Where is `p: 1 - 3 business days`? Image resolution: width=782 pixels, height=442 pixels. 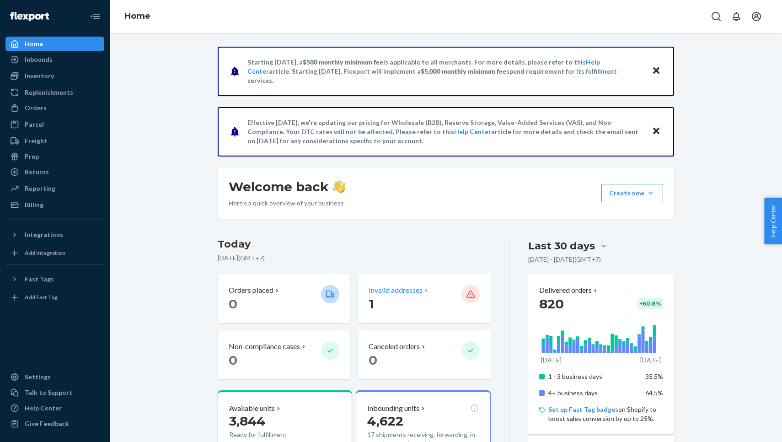
p: 1 - 3 business days is located at coordinates (593, 376).